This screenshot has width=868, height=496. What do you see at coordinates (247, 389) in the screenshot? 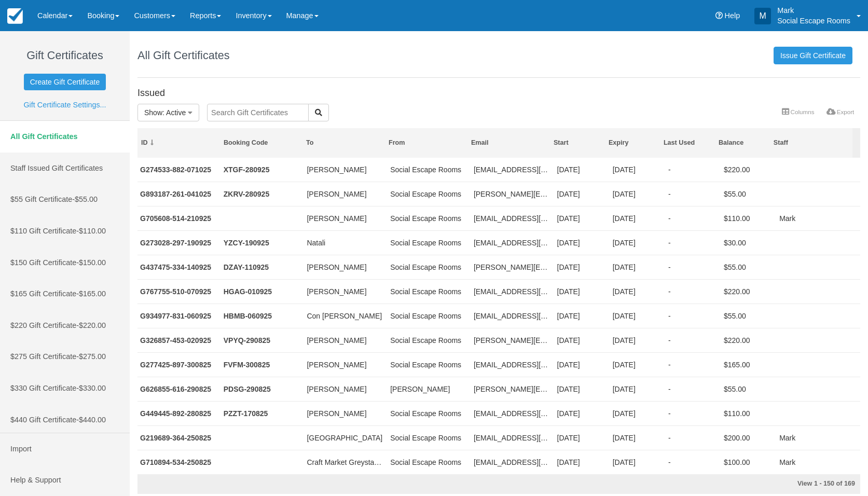
I see `a: PDSG-290825` at bounding box center [247, 389].